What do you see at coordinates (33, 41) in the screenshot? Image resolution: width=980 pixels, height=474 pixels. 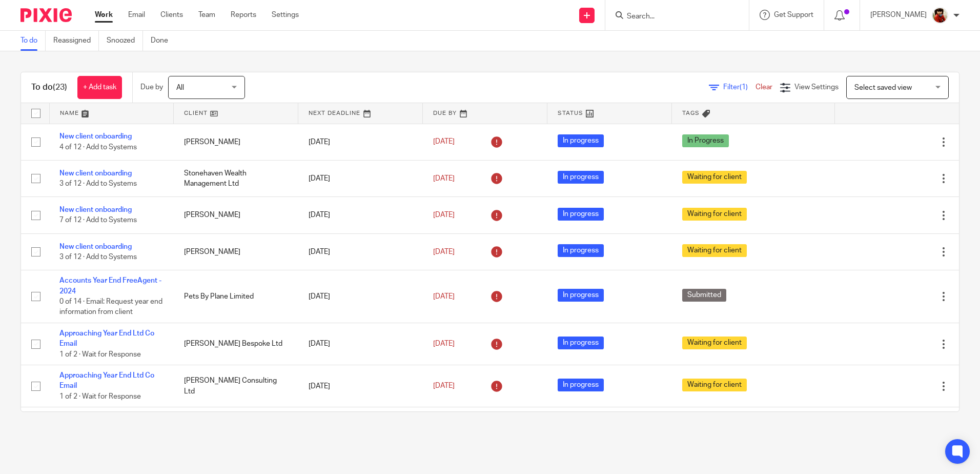 I see `a: To do` at bounding box center [33, 41].